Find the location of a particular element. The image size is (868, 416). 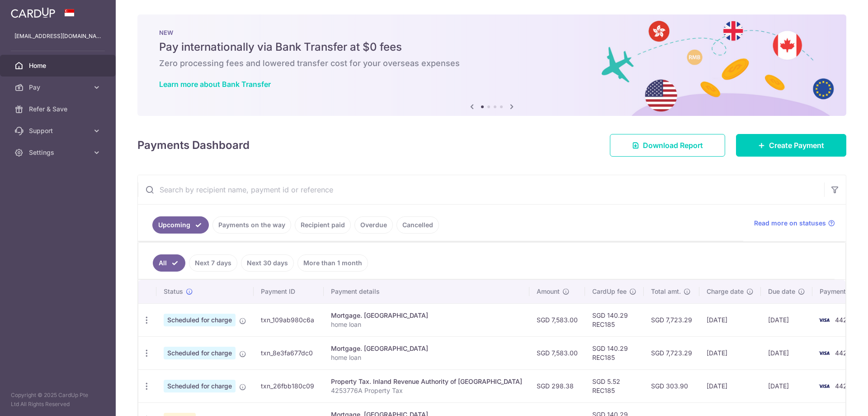

span: Create Payment is located at coordinates (797, 146).